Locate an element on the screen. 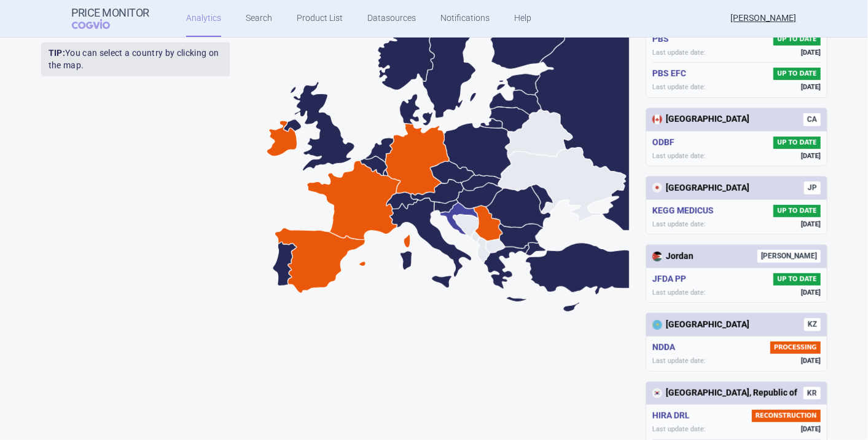  img: Korea, Republic of is located at coordinates (657, 393).